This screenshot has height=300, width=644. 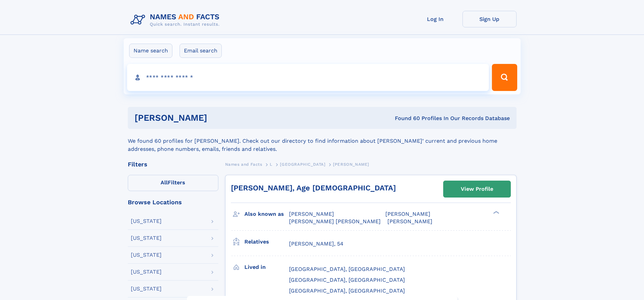 I want to click on a: Log In, so click(x=435, y=19).